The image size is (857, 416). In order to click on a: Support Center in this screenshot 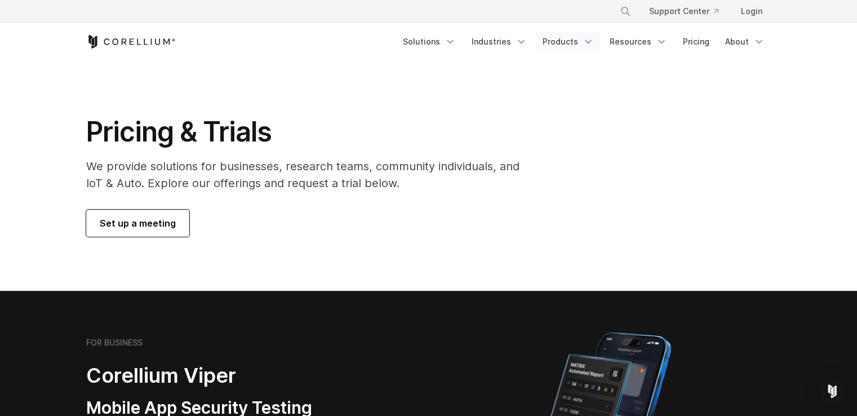, I will do `click(684, 11)`.